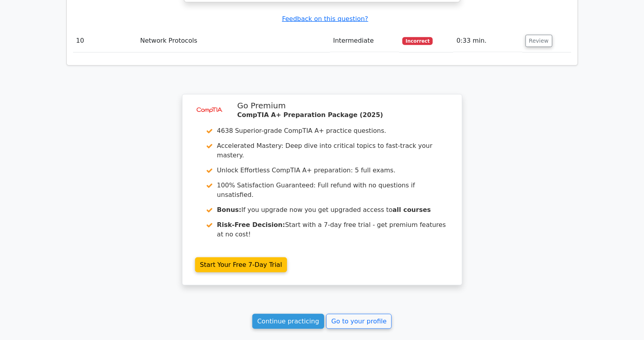  Describe the element at coordinates (325, 18) in the screenshot. I see `a: Feedback on this question?` at that location.